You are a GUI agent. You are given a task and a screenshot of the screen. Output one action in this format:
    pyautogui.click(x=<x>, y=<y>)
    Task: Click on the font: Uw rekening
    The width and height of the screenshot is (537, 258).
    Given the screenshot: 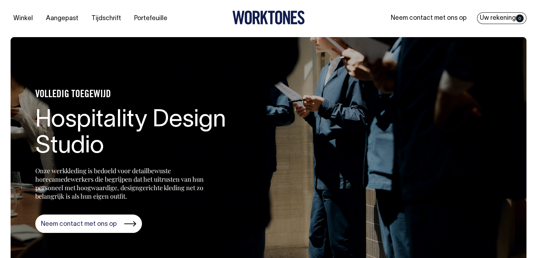 What is the action you would take?
    pyautogui.click(x=498, y=18)
    